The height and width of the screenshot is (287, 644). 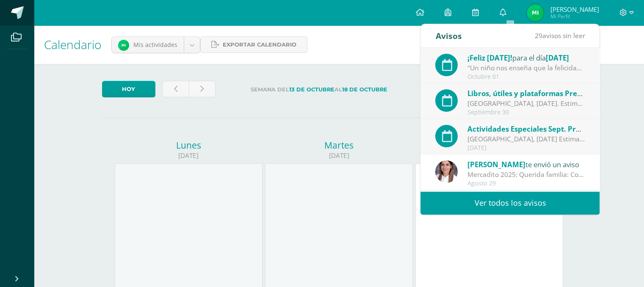 I want to click on div: Martes, so click(x=339, y=145).